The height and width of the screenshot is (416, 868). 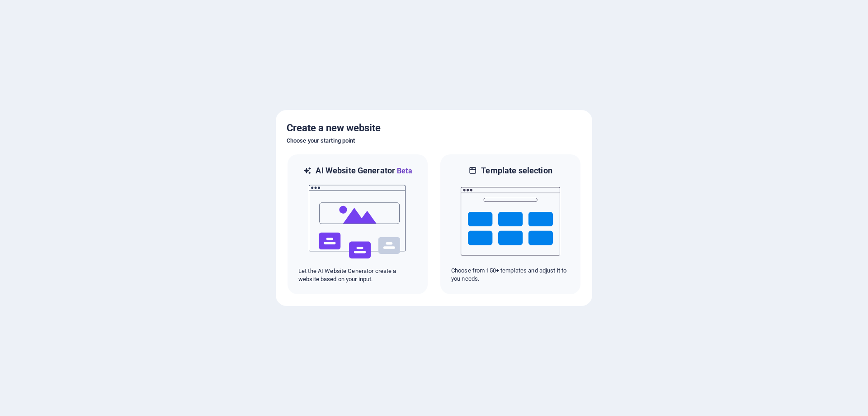 What do you see at coordinates (434, 128) in the screenshot?
I see `h5: Create a new website` at bounding box center [434, 128].